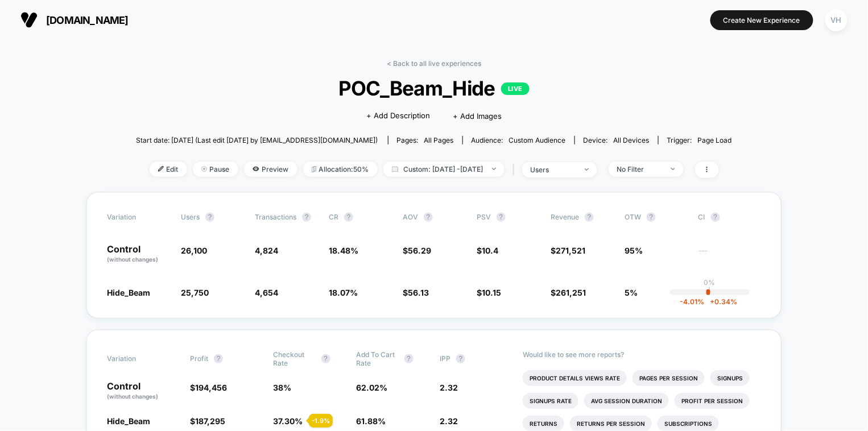 The width and height of the screenshot is (868, 431). What do you see at coordinates (641, 354) in the screenshot?
I see `p: Would like to see more reports?` at bounding box center [641, 354].